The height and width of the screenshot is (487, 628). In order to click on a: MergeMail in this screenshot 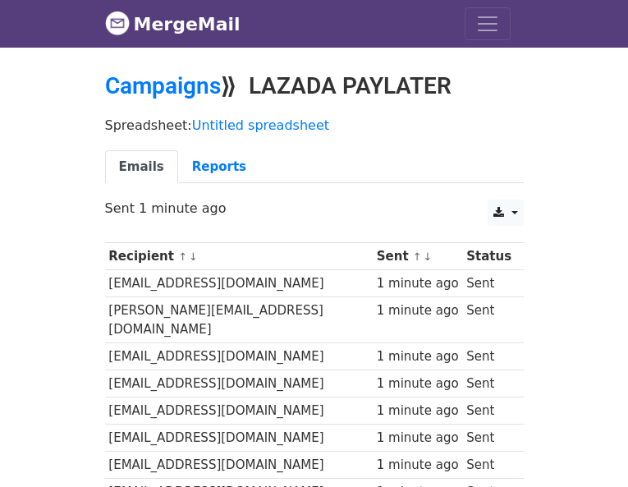, I will do `click(172, 24)`.